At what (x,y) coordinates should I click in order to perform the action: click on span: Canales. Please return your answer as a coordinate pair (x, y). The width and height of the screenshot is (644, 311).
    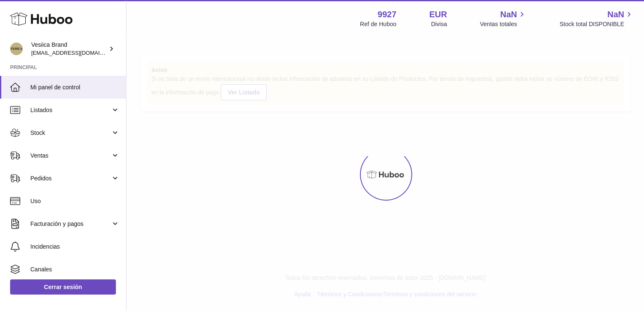
    Looking at the image, I should click on (75, 269).